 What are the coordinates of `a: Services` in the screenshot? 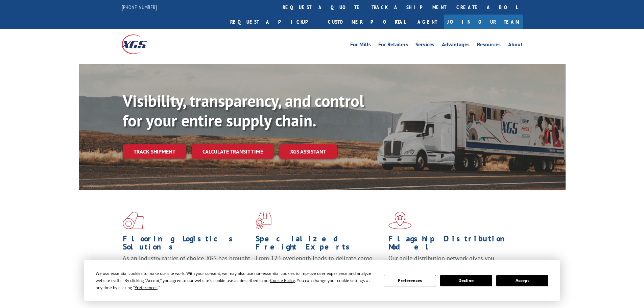 It's located at (425, 46).